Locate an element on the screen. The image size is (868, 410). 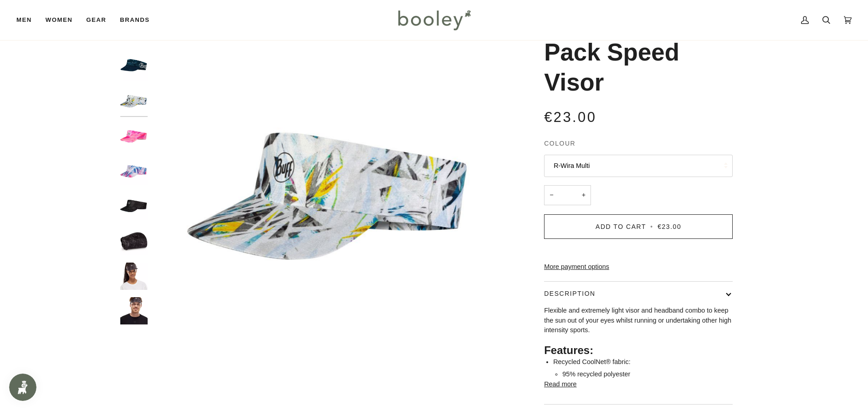
span: Gear is located at coordinates (96, 20).